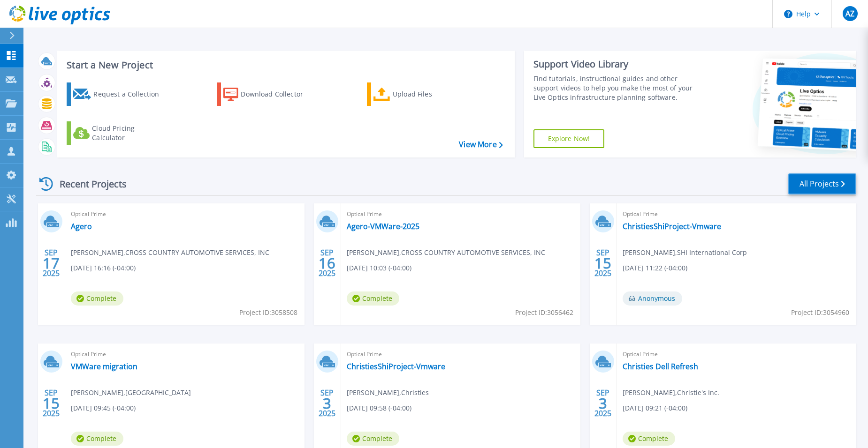 This screenshot has height=448, width=868. I want to click on span: 17, so click(51, 263).